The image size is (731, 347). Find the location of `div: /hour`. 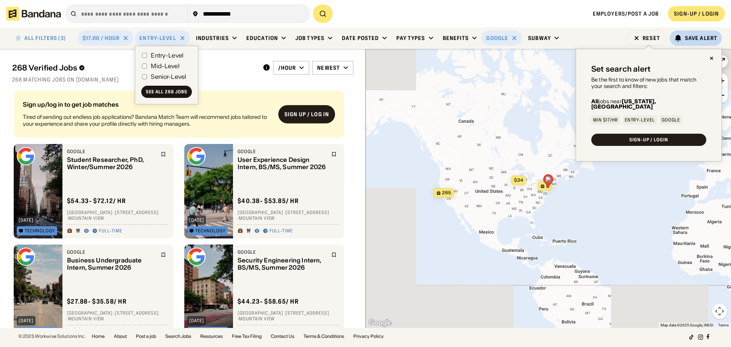

div: /hour is located at coordinates (287, 68).